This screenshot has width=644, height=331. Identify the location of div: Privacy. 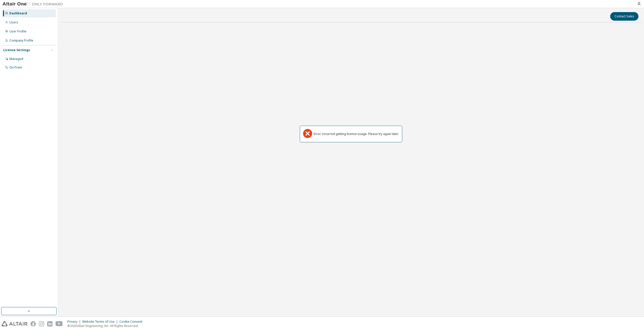
(75, 322).